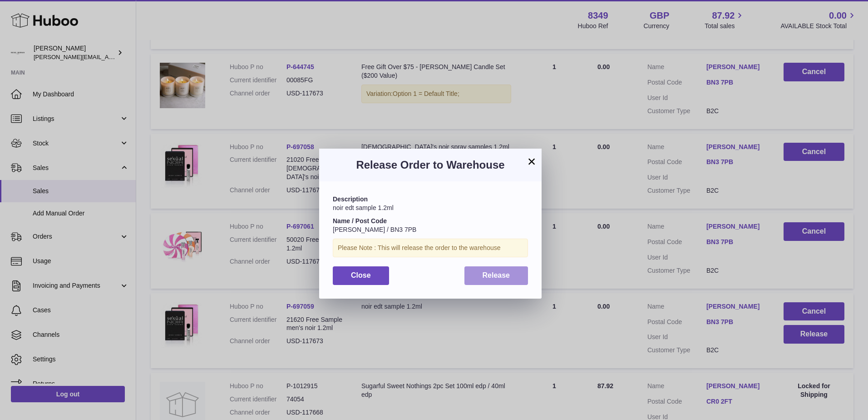  Describe the element at coordinates (363, 207) in the screenshot. I see `span: noir edt sample 1.2ml` at that location.